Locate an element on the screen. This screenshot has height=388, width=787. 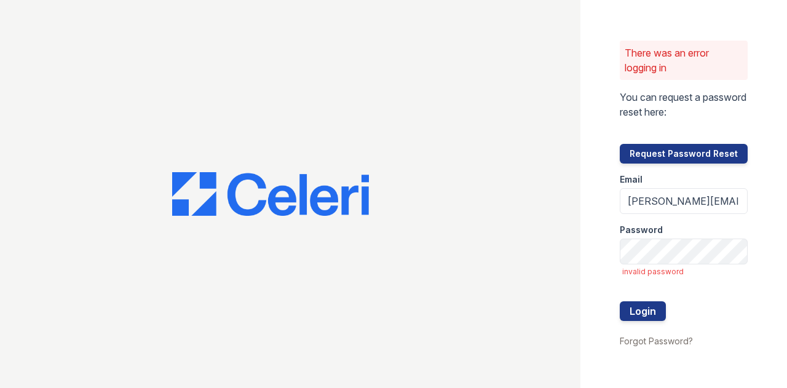
p: You can request a password reset here: is located at coordinates (684, 105).